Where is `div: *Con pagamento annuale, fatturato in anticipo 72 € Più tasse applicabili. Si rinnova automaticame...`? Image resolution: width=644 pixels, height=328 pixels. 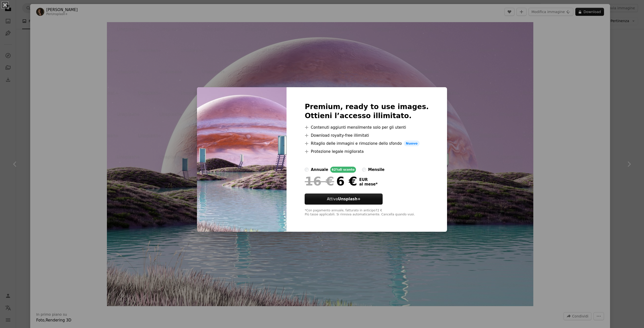 div: *Con pagamento annuale, fatturato in anticipo 72 € Più tasse applicabili. Si rinnova automaticame... is located at coordinates (366, 213).